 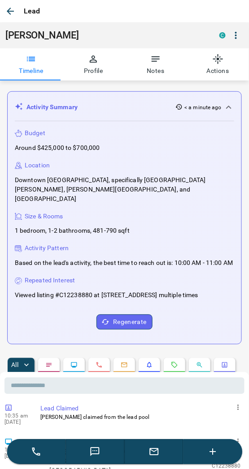 I want to click on p: Repeated Interest, so click(x=50, y=281).